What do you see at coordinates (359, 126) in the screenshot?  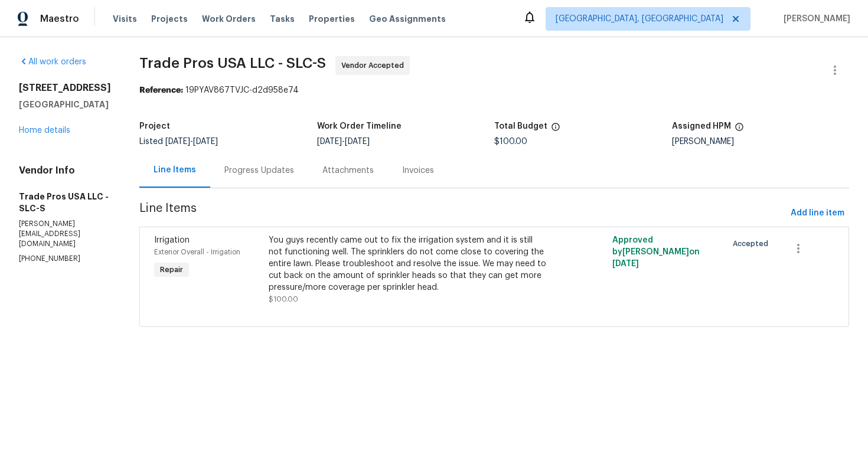 I see `h5: Work Order Timeline` at bounding box center [359, 126].